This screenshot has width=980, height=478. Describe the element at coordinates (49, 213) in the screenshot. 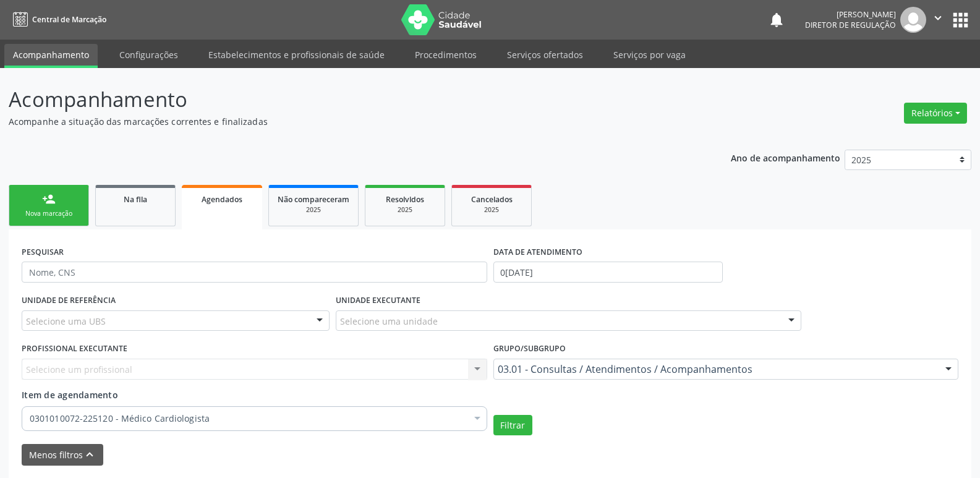

I see `div: Nova marcação` at that location.